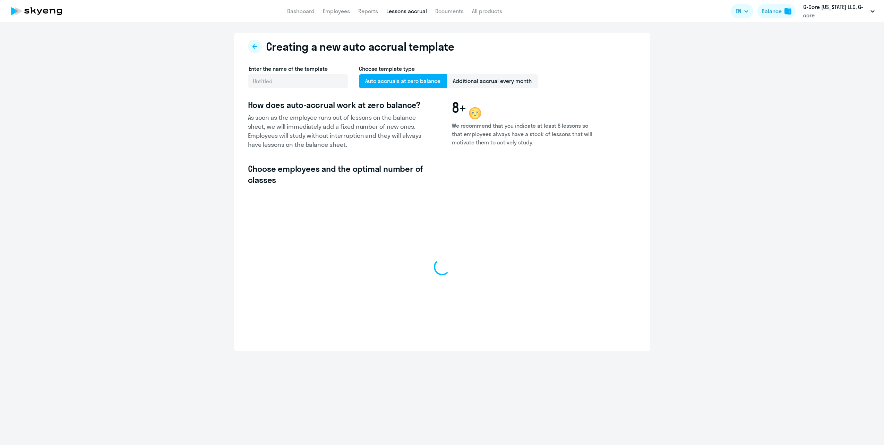  Describe the element at coordinates (336, 174) in the screenshot. I see `h3: Choose employees and the optimal number of classes` at that location.